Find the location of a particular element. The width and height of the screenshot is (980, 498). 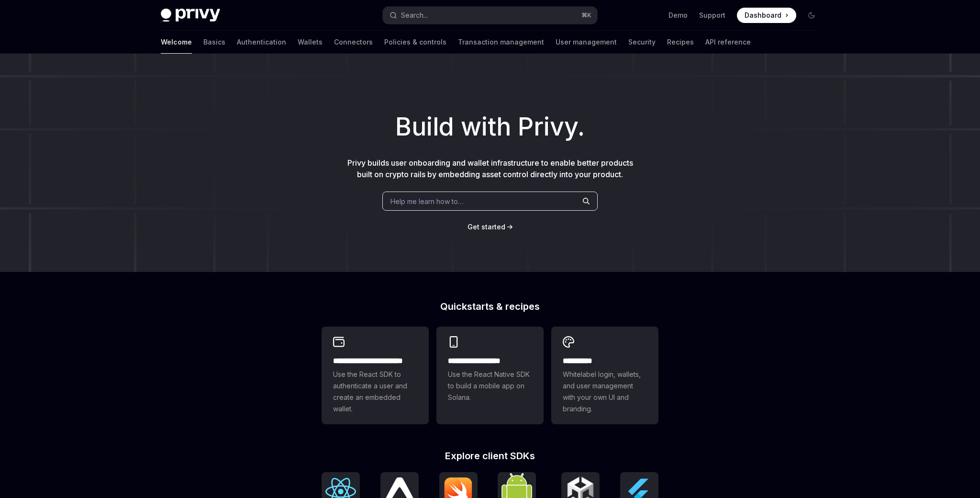

a: API reference is located at coordinates (728, 42).